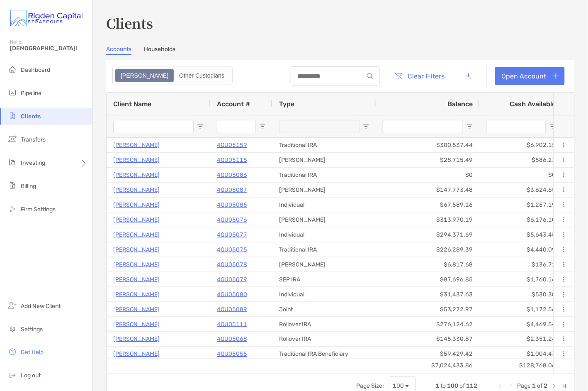 Image resolution: width=588 pixels, height=391 pixels. I want to click on a: 4QU05086, so click(232, 175).